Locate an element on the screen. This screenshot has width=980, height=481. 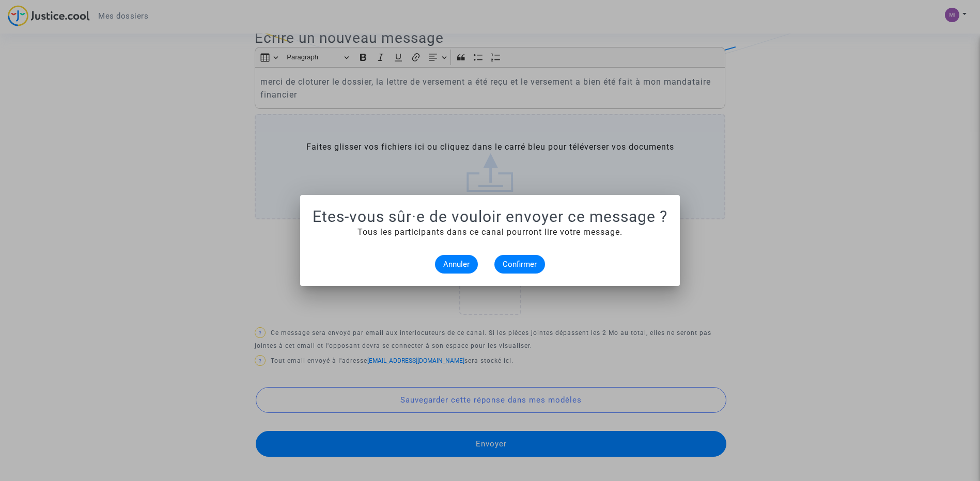
span: Annuler is located at coordinates (456, 265).